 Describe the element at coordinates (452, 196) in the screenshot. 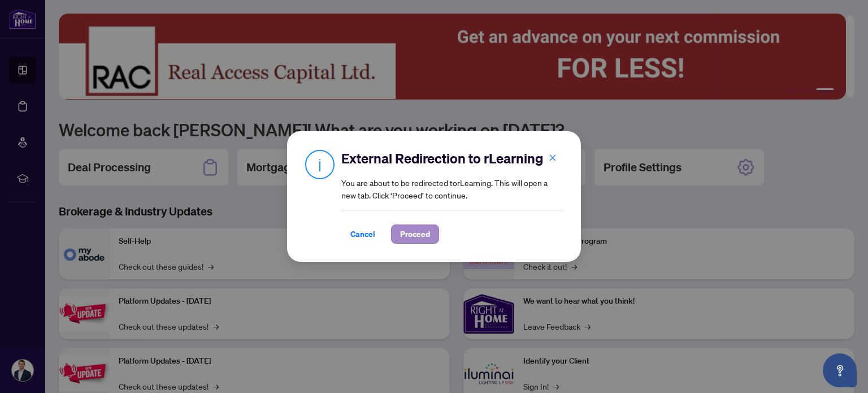

I see `div: You are about to be redirected to rLearning . This will open a new tab. Click ‘Proceed’ to continue.` at that location.